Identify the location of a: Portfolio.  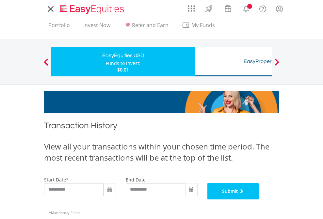
(59, 27).